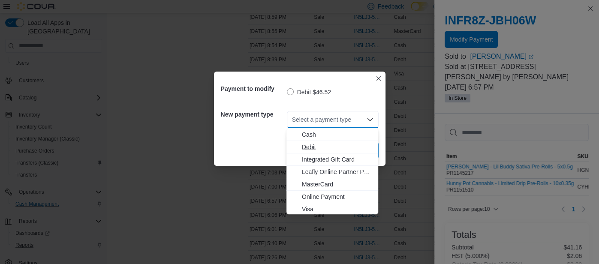 The width and height of the screenshot is (599, 264). Describe the element at coordinates (292, 120) in the screenshot. I see `input: Accessible screen reader label` at that location.